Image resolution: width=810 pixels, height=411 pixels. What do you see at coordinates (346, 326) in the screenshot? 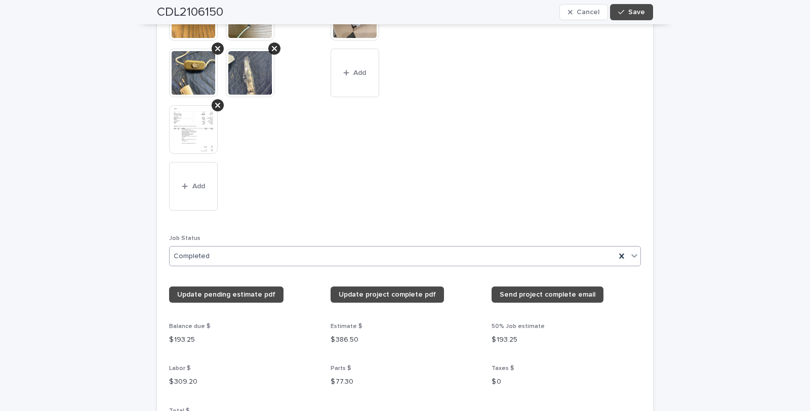
I see `span: Estimate $` at bounding box center [346, 326].